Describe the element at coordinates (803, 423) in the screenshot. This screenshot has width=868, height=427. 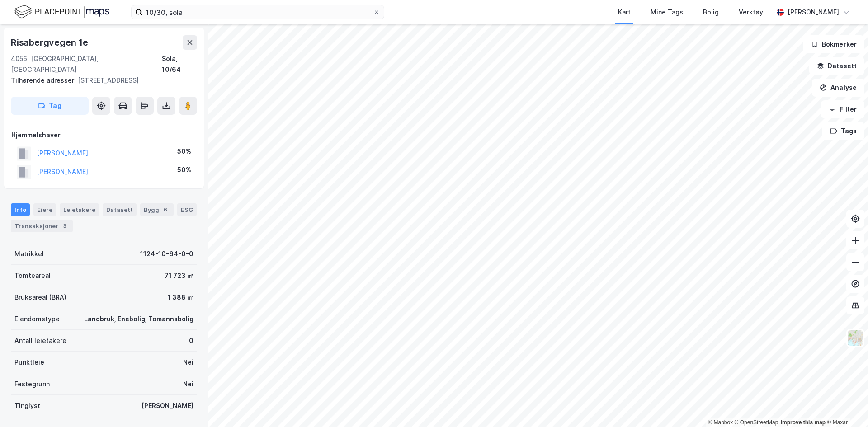
I see `a: Improve this map` at that location.